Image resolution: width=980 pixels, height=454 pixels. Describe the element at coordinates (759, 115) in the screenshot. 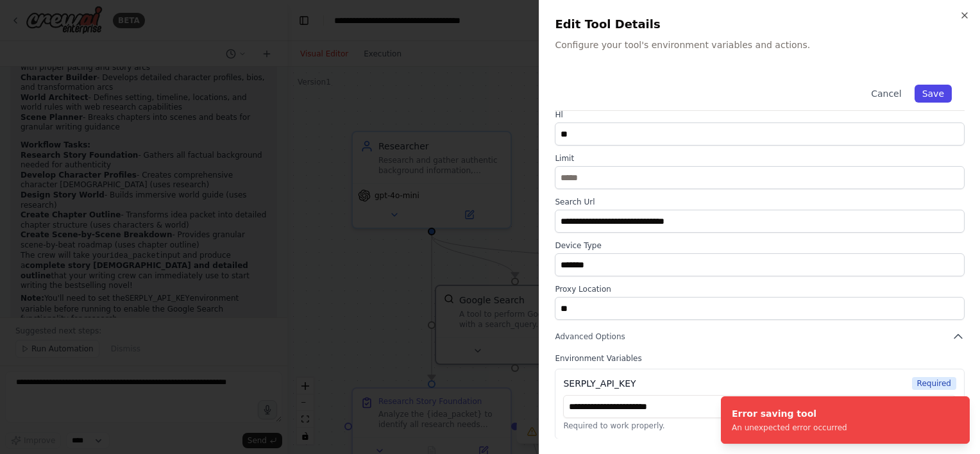

I see `label: Hl` at that location.